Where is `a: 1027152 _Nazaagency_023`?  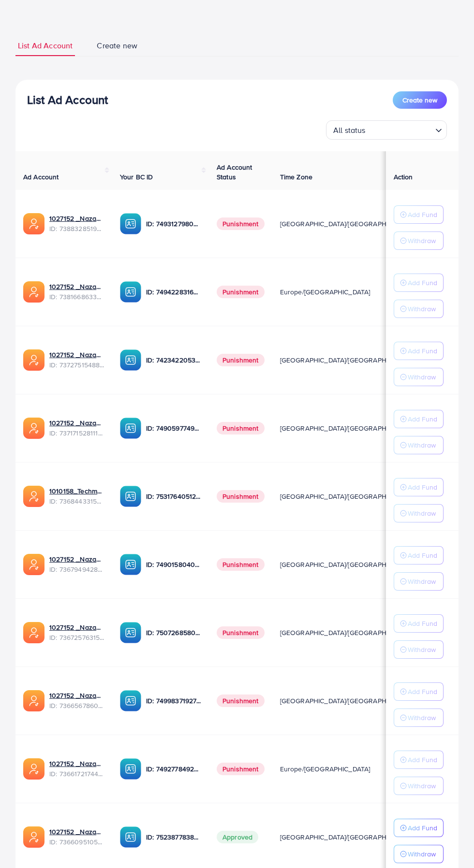
a: 1027152 _Nazaagency_023 is located at coordinates (77, 287).